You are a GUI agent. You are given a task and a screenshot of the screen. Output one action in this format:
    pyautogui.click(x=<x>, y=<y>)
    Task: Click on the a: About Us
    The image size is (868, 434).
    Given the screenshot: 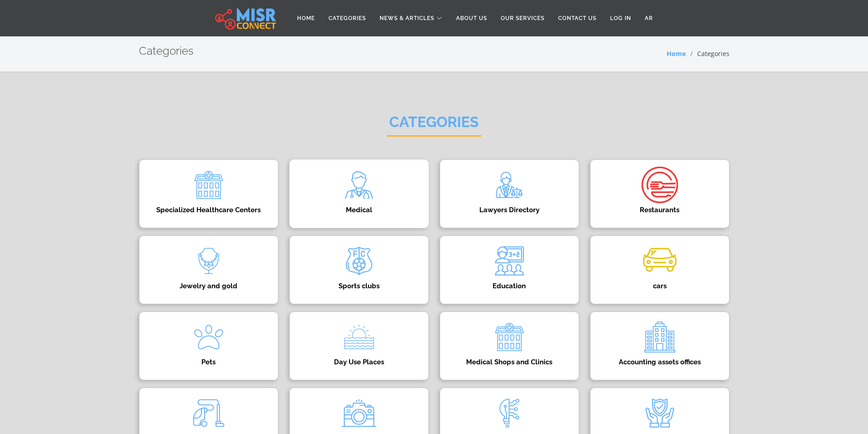 What is the action you would take?
    pyautogui.click(x=472, y=19)
    